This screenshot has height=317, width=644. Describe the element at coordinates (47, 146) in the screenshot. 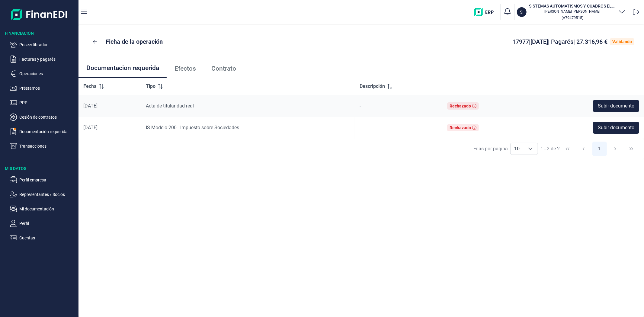

I see `p: Transacciones` at that location.